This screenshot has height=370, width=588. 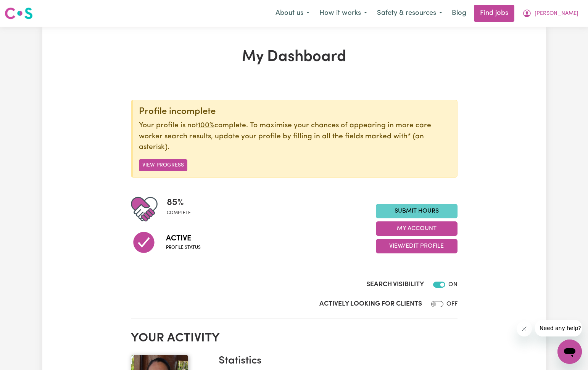 I want to click on a: Submit Hours, so click(x=416, y=212).